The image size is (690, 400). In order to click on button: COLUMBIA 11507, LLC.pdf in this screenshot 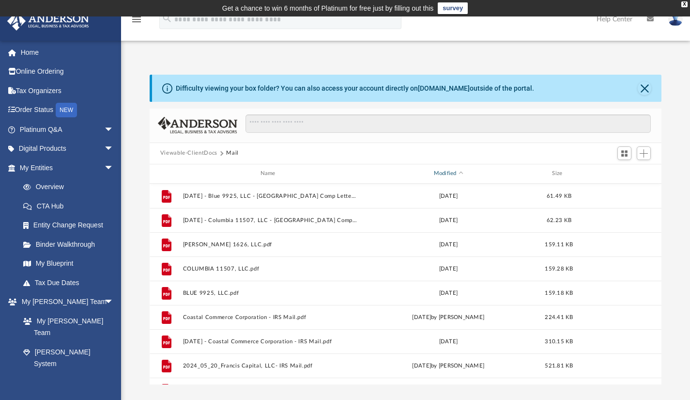, I will do `click(270, 268)`.